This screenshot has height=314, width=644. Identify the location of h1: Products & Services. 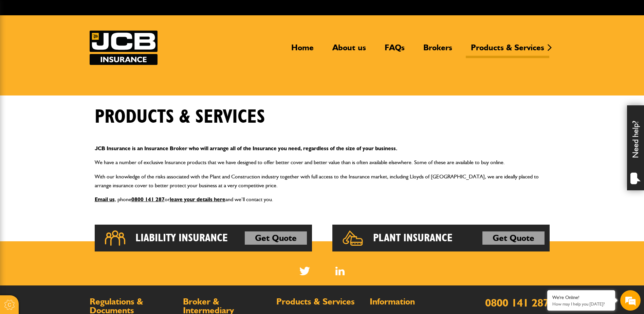
(180, 117).